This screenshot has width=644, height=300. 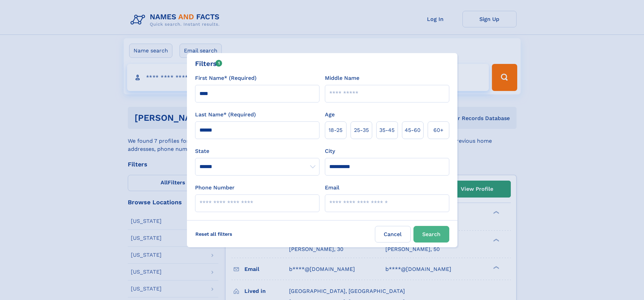 I want to click on label: Email, so click(x=332, y=187).